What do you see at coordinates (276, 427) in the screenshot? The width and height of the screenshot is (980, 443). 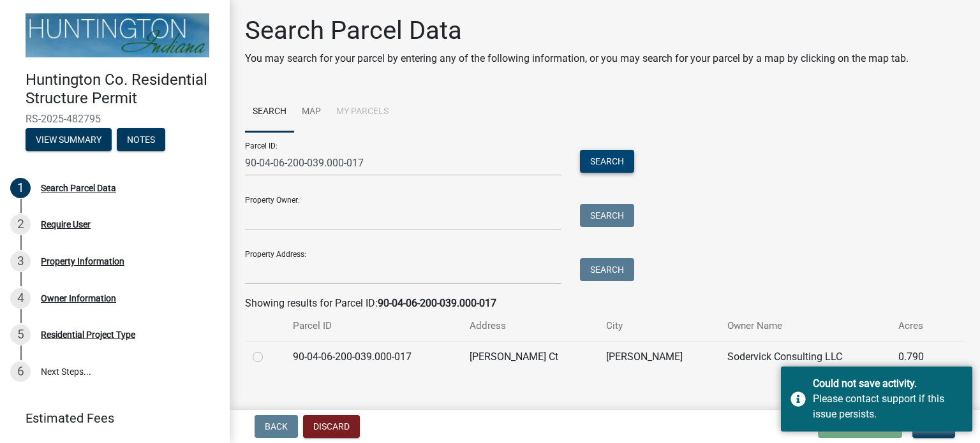 I see `span: Back` at bounding box center [276, 427].